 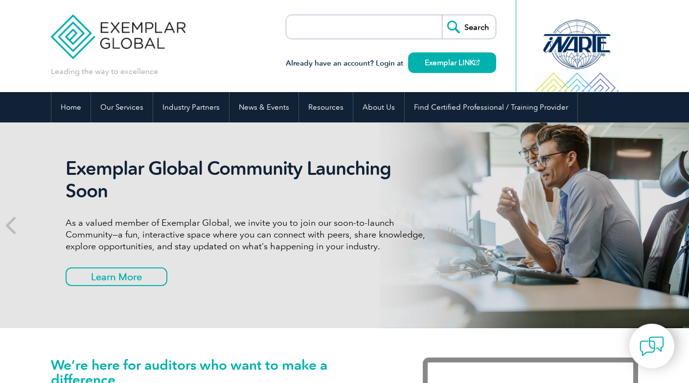 What do you see at coordinates (104, 71) in the screenshot?
I see `p: Leading the way to excellence` at bounding box center [104, 71].